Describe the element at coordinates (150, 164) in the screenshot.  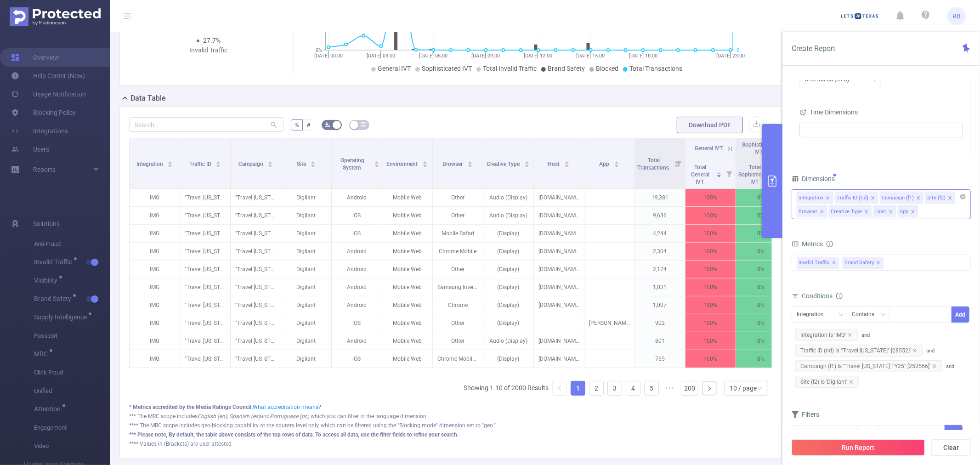
I see `span: Integration` at that location.